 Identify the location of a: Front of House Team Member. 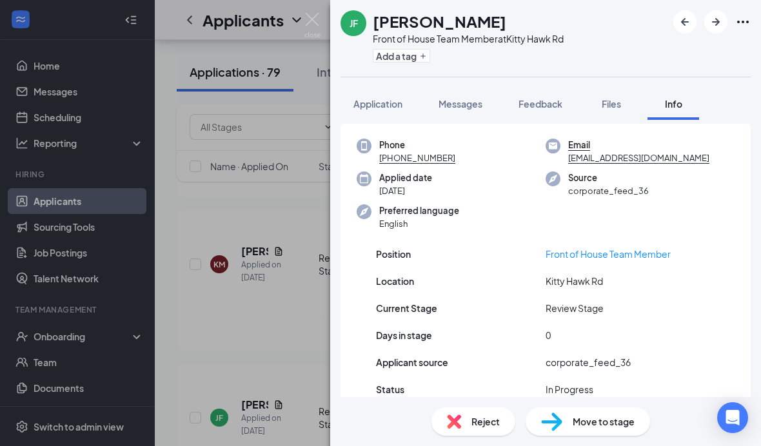
(608, 254).